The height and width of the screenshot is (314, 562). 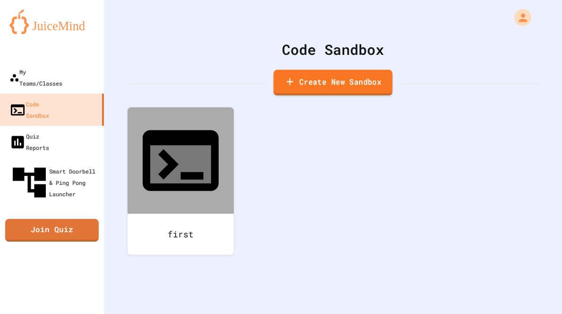 I want to click on div: Quiz Reports, so click(x=29, y=142).